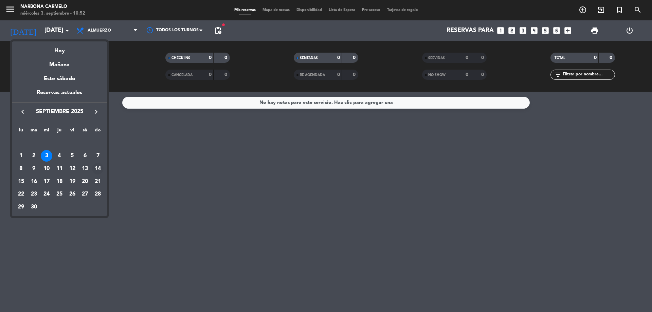 The image size is (652, 312). I want to click on td: 24 de septiembre de 2025, so click(47, 195).